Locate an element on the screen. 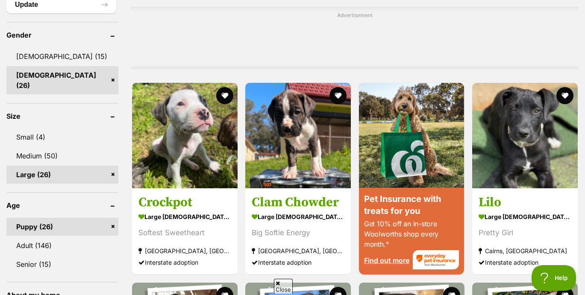 The image size is (585, 295). div: Pretty Girl is located at coordinates (525, 233).